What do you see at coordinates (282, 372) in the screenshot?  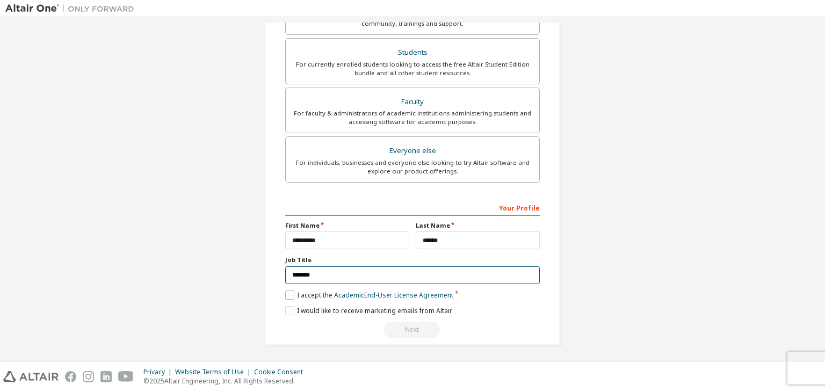 I see `div: Cookie Consent` at bounding box center [282, 372].